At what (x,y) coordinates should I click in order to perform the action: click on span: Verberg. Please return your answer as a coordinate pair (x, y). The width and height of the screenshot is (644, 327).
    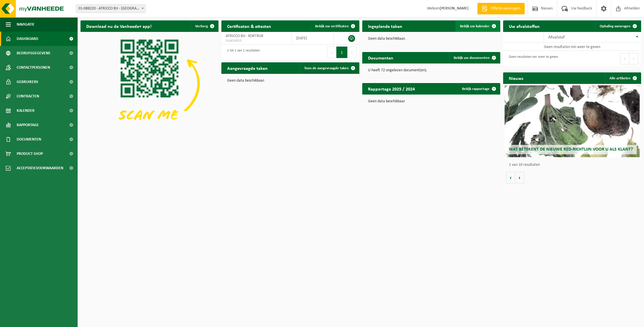
    Looking at the image, I should click on (201, 26).